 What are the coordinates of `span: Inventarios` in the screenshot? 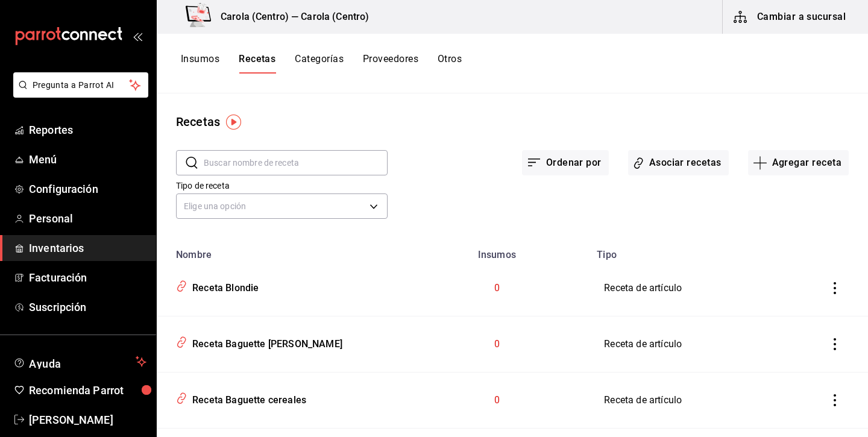 It's located at (87, 248).